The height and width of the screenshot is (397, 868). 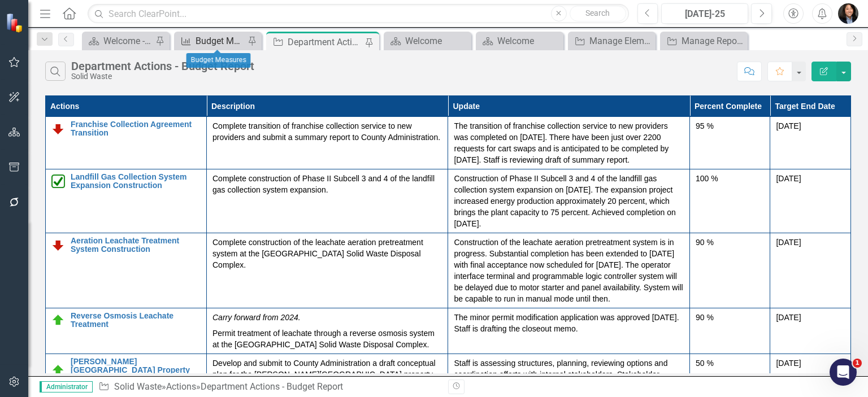 What do you see at coordinates (569, 201) in the screenshot?
I see `p: Construction of Phase II Subcell 3 and 4 of the landfill gas collection system expansion on [DATE...` at bounding box center [569, 201].